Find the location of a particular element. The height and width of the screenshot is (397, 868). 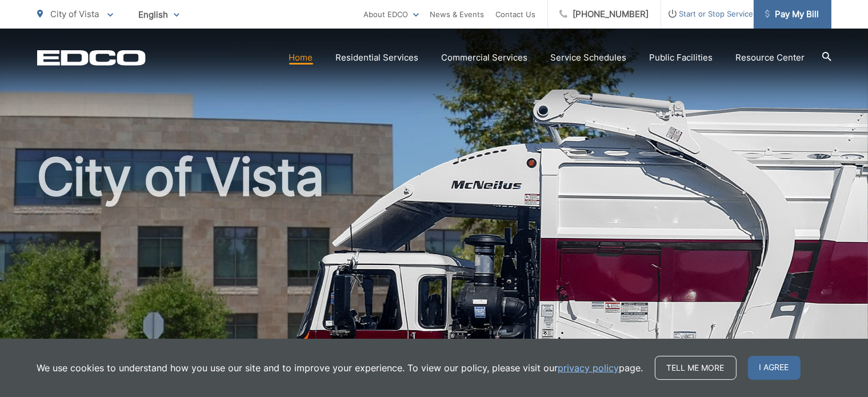

p: We use cookies to understand how you use our site and to improve your experience. To view our pol... is located at coordinates (340, 368).